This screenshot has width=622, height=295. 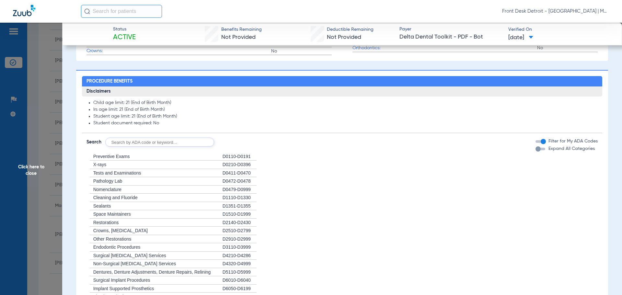 What do you see at coordinates (87, 11) in the screenshot?
I see `img: Search Icon` at bounding box center [87, 11].